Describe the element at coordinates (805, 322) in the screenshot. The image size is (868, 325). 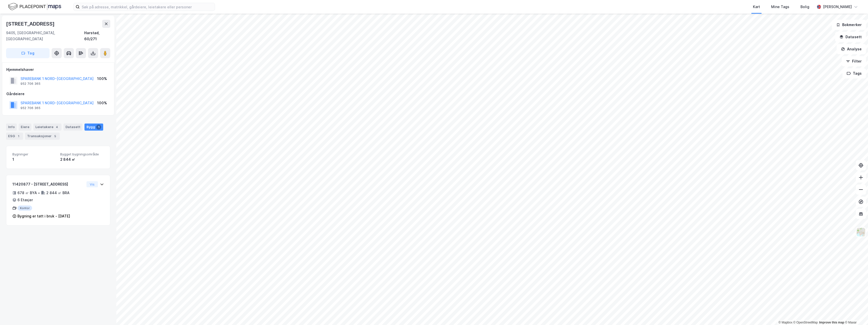
I see `a: OpenStreetMap` at that location.